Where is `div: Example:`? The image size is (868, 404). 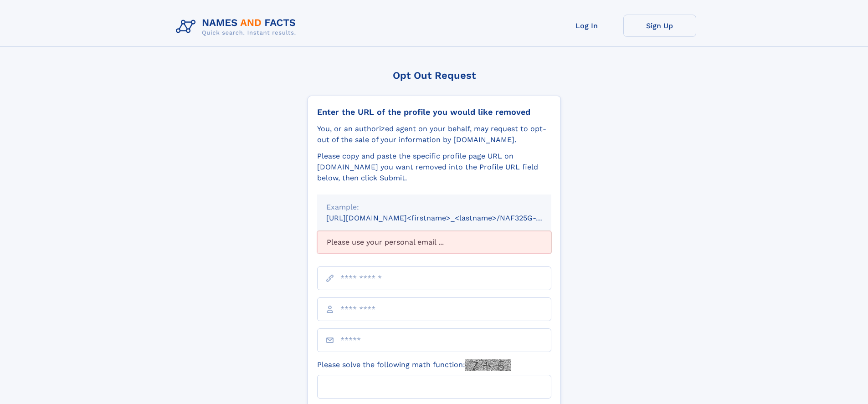 div: Example: is located at coordinates (434, 207).